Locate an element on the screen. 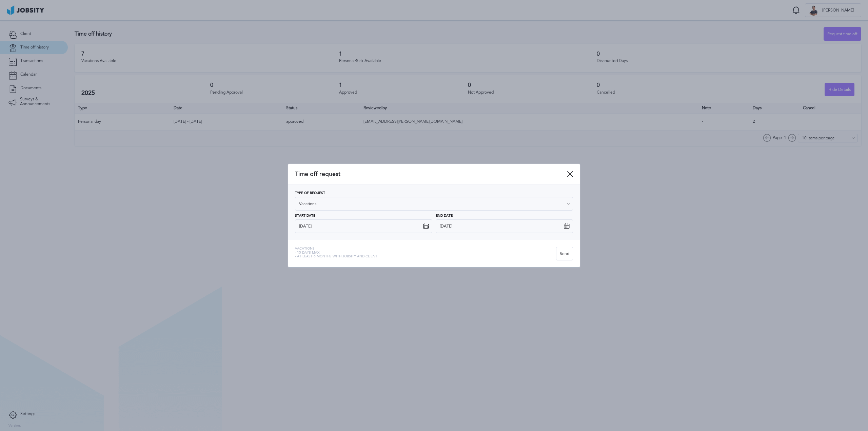 The height and width of the screenshot is (431, 868). span: Vacations: is located at coordinates (336, 249).